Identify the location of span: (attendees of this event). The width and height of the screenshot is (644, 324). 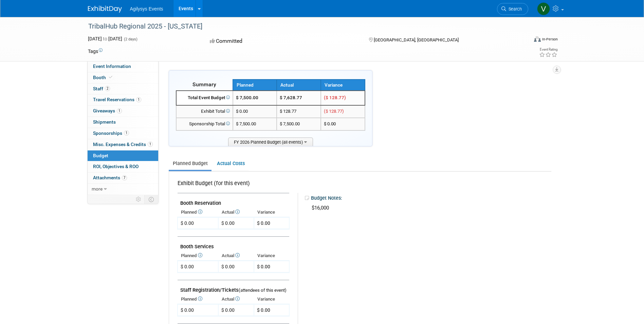
(262, 290).